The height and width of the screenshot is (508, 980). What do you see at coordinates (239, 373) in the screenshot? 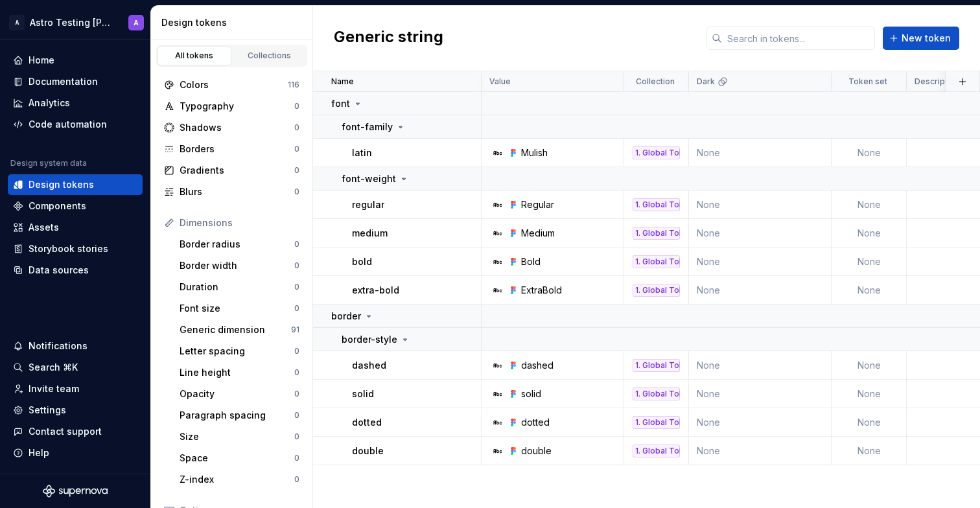
I see `a: Line height0` at bounding box center [239, 373].